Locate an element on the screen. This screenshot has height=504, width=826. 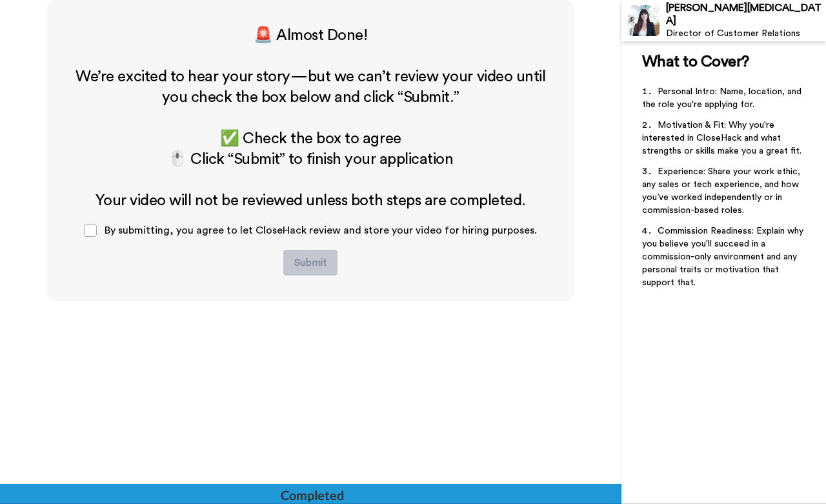
span: 🚨 Almost Done! is located at coordinates (310, 36).